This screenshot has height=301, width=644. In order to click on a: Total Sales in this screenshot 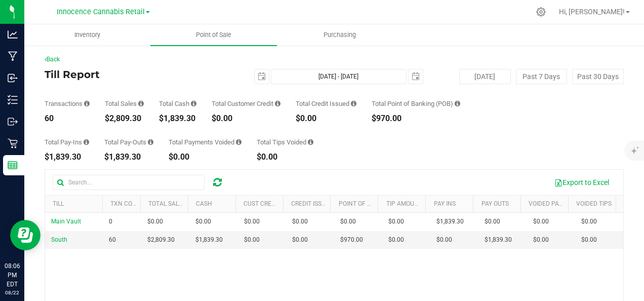, I will do `click(167, 204)`.